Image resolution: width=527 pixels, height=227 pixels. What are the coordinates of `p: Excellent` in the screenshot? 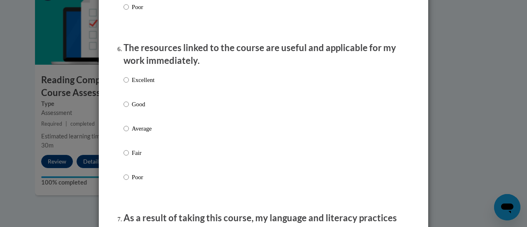 It's located at (143, 80).